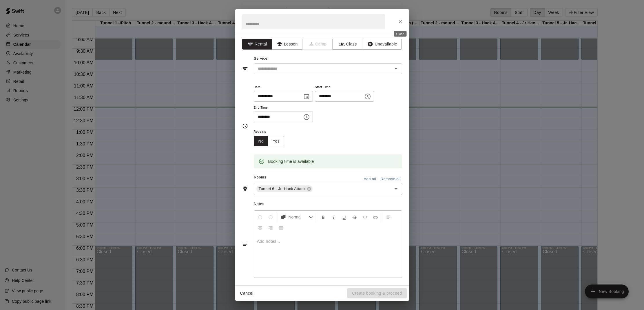  What do you see at coordinates (260, 177) in the screenshot?
I see `span: Rooms` at bounding box center [260, 177].